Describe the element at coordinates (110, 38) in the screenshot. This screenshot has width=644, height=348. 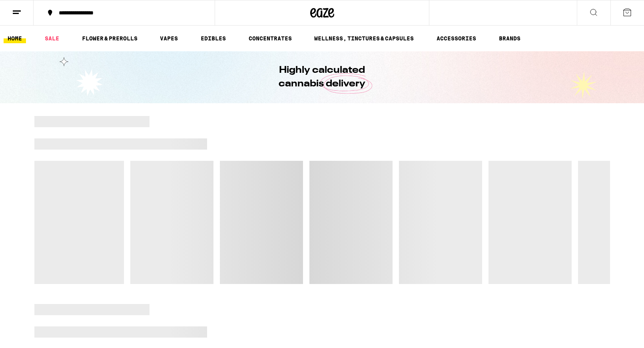
I see `a: FLOWER & PREROLLS` at that location.